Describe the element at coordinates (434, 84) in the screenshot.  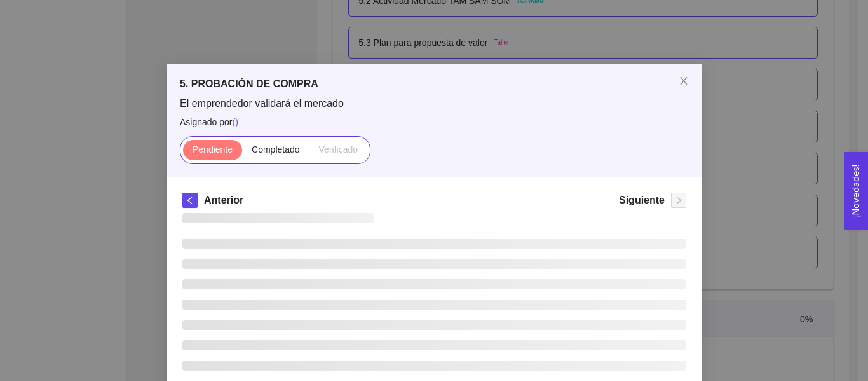
I see `h5: 5. PROBACIÓN DE COMPRA` at that location.